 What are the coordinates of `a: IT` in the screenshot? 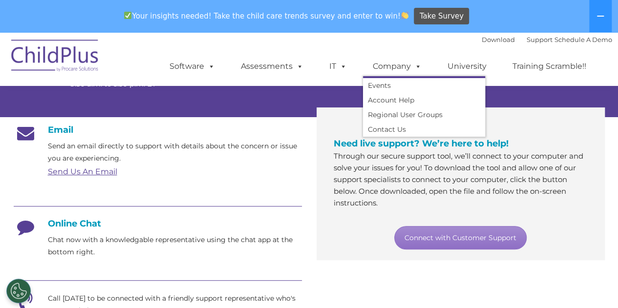 It's located at (338, 66).